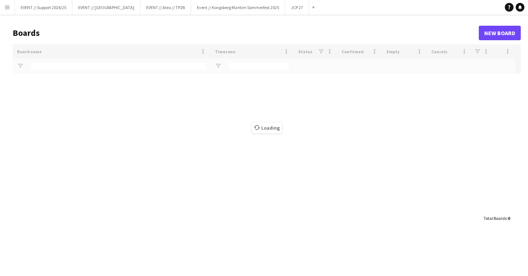  I want to click on a: New Board, so click(500, 33).